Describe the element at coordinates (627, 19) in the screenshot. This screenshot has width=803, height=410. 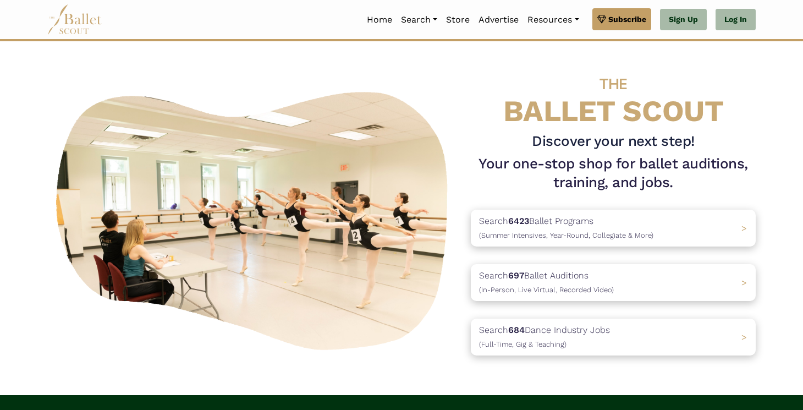
I see `span: Subscribe` at that location.